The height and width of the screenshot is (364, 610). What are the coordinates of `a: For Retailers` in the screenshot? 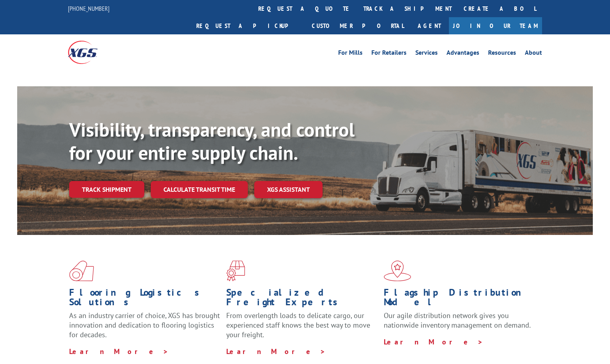 It's located at (389, 54).